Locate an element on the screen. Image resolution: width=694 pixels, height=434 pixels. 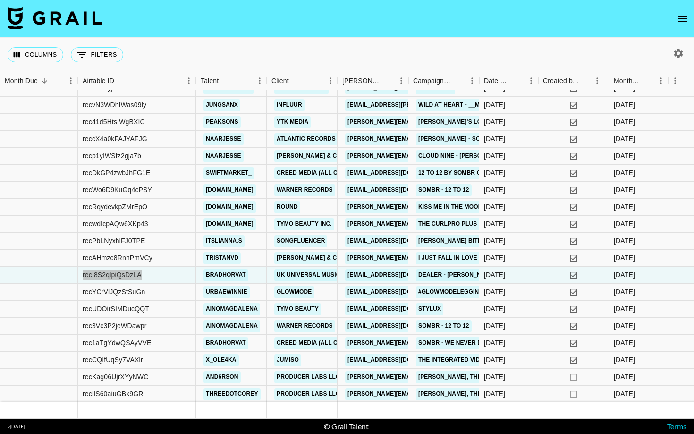
a: the CURLPRO PLUS campaign is located at coordinates (464, 224).